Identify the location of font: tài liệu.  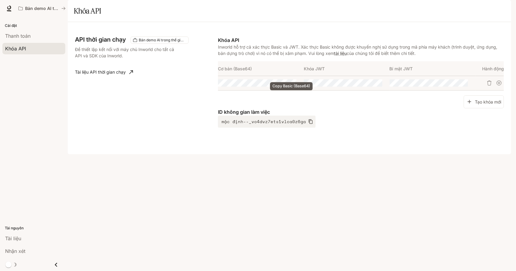
(340, 53).